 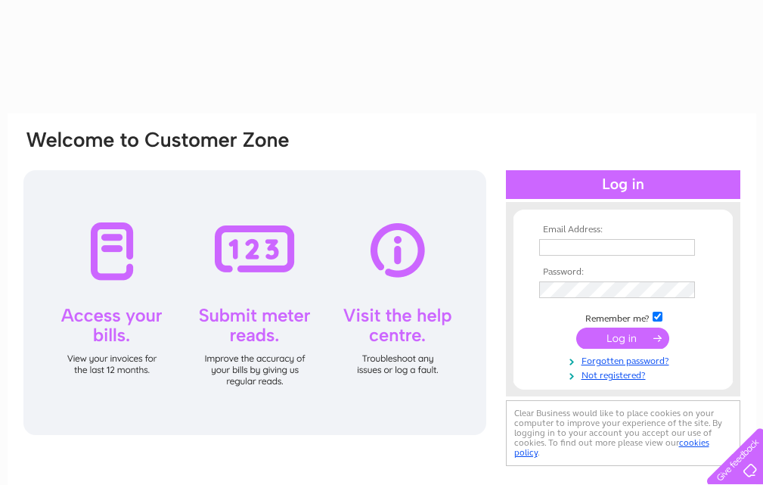 I want to click on input: Submit, so click(x=623, y=338).